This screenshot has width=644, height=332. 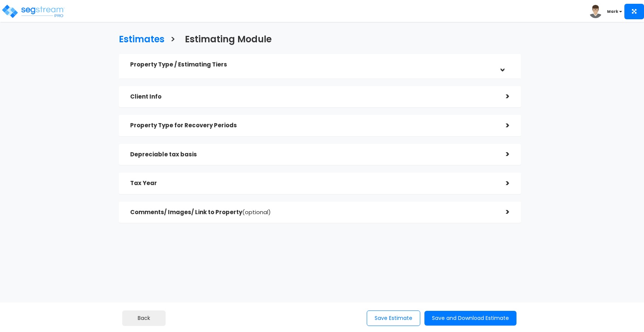 I want to click on img: logo_pro_r.png, so click(x=33, y=12).